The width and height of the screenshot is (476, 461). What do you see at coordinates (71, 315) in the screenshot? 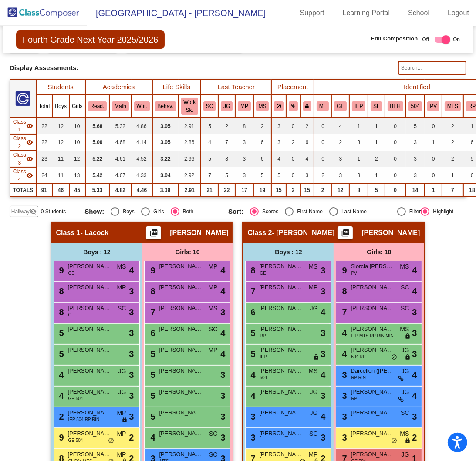
I see `span: GE` at bounding box center [71, 315].